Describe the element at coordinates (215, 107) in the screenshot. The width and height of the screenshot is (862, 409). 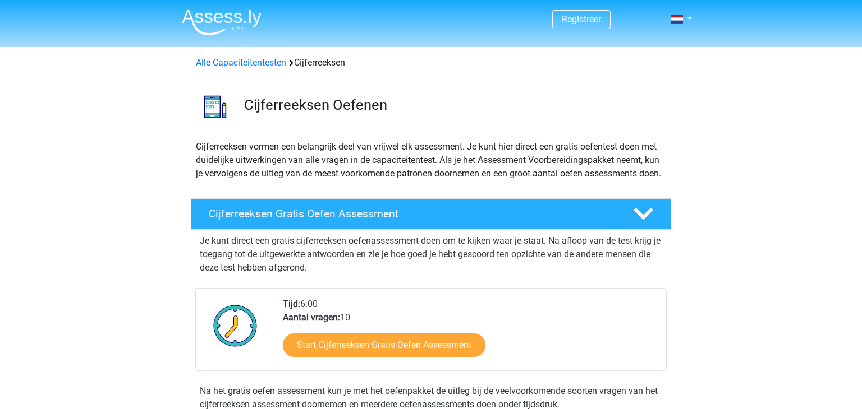
I see `img: cijferreeksen` at that location.